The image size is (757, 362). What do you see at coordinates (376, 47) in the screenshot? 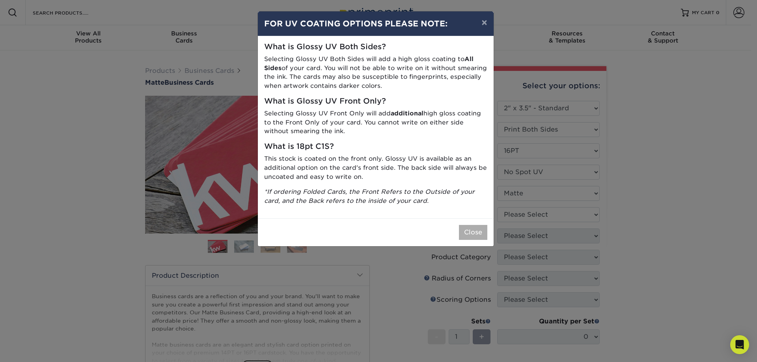
I see `h5: What is Glossy UV Both Sides?` at bounding box center [376, 47].